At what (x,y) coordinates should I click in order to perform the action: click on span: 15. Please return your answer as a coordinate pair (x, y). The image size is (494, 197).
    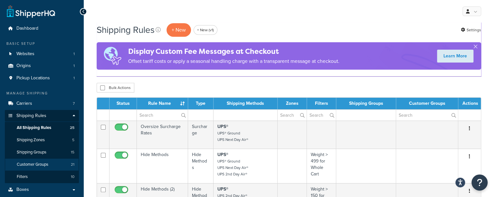
    Looking at the image, I should click on (72, 152).